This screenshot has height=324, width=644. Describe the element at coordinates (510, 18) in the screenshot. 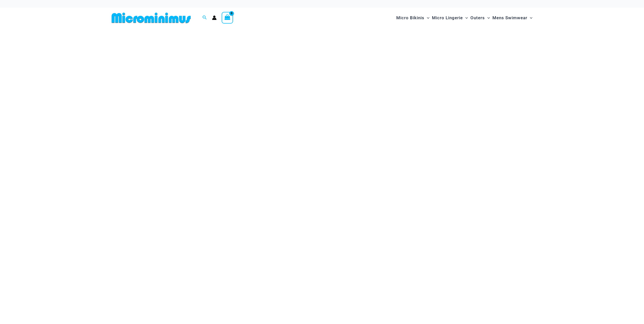

I see `span: Mens Swimwear` at that location.